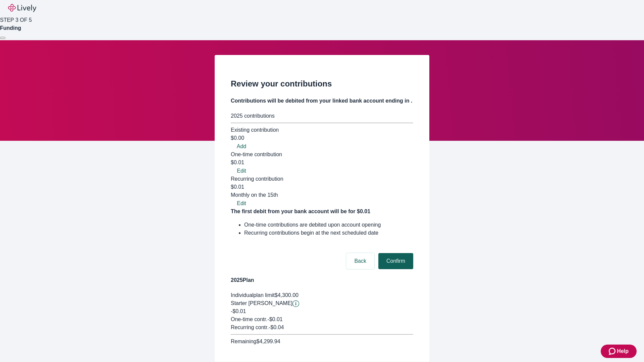  Describe the element at coordinates (360, 261) in the screenshot. I see `button: Back` at that location.